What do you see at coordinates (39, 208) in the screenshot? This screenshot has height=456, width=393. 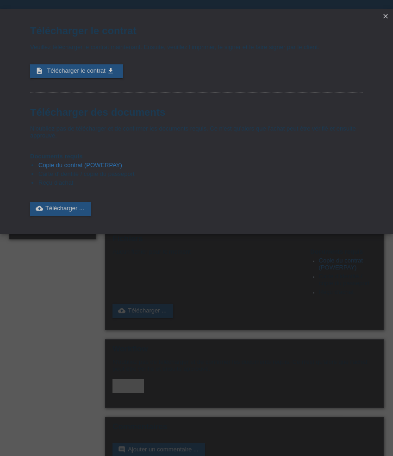 I see `i: cloud_upload` at bounding box center [39, 208].